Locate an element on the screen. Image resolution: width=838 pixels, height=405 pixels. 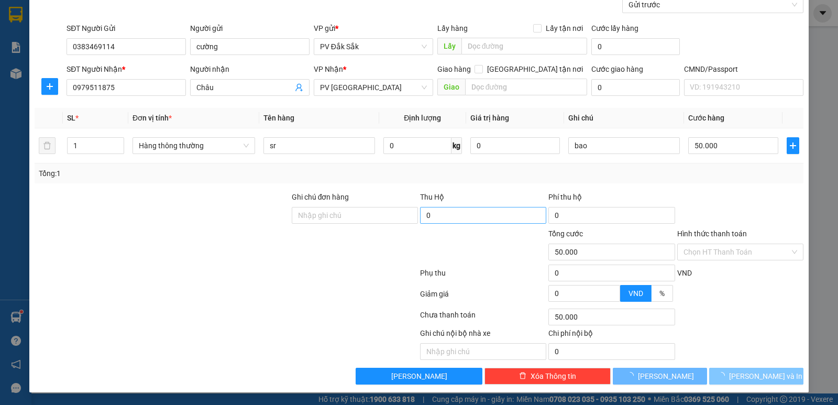
label: Hình thức thanh toán is located at coordinates (712, 234).